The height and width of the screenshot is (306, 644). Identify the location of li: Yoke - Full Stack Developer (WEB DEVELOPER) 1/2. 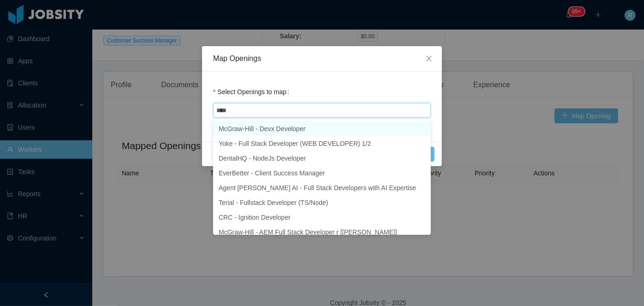
(322, 143).